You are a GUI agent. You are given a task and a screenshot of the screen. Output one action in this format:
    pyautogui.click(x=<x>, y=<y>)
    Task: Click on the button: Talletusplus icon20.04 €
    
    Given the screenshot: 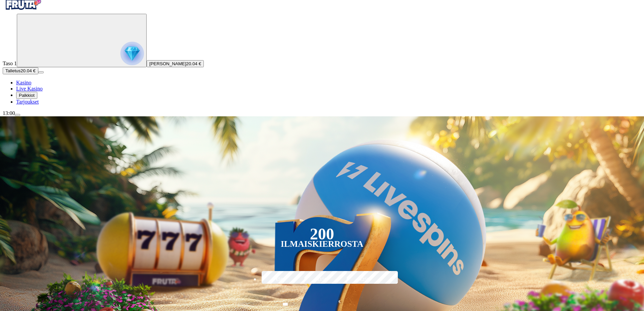 What is the action you would take?
    pyautogui.click(x=20, y=71)
    